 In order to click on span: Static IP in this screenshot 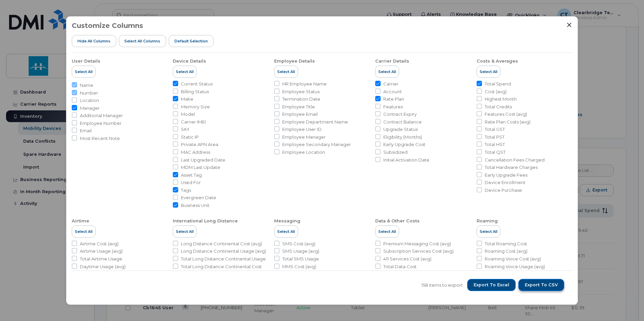, I will do `click(190, 137)`.